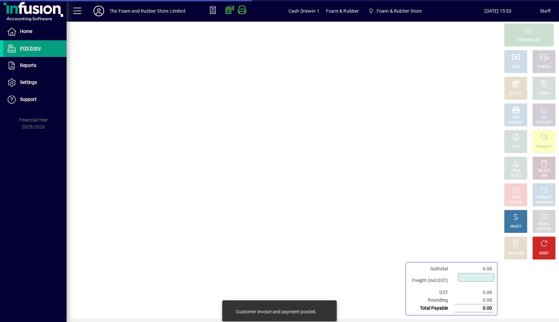 Image resolution: width=559 pixels, height=322 pixels. I want to click on div: PROCESS SALE, so click(529, 40).